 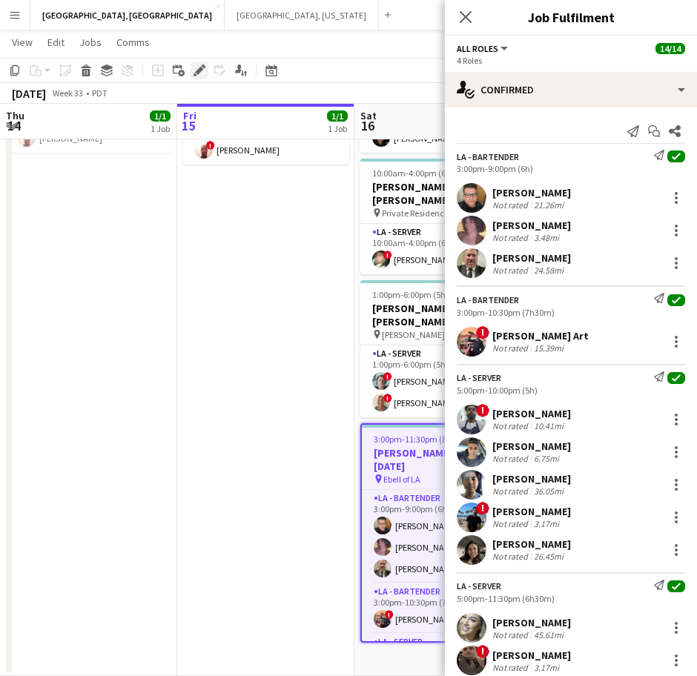 What do you see at coordinates (14, 125) in the screenshot?
I see `span: 14` at bounding box center [14, 125].